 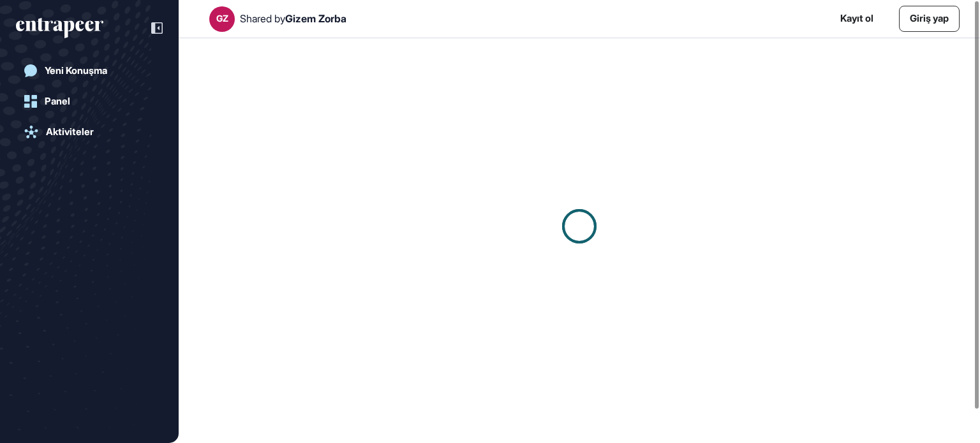 What do you see at coordinates (76, 71) in the screenshot?
I see `div: Yeni Konuşma` at bounding box center [76, 71].